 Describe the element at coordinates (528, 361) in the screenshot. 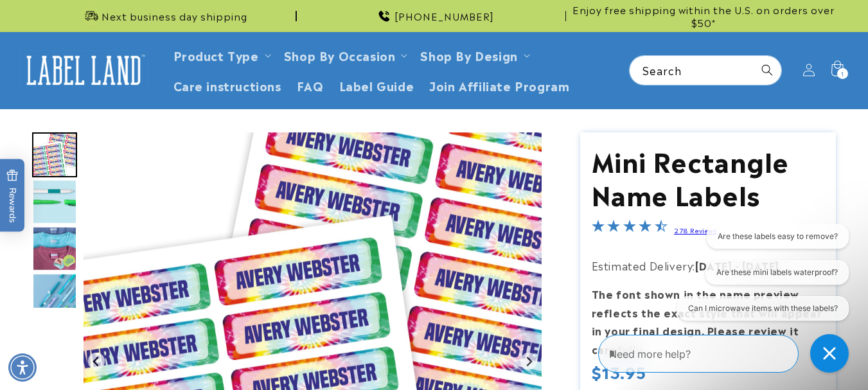

I see `button: Next slide` at that location.